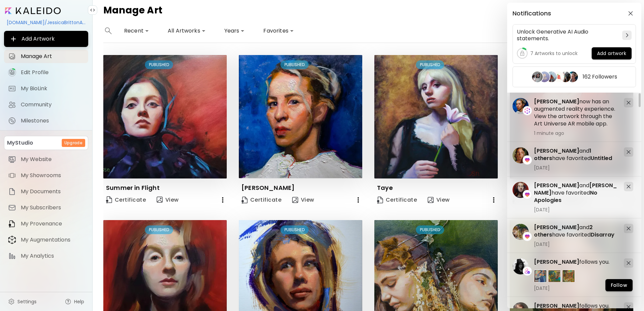  What do you see at coordinates (619, 285) in the screenshot?
I see `button: Follow` at bounding box center [619, 285].